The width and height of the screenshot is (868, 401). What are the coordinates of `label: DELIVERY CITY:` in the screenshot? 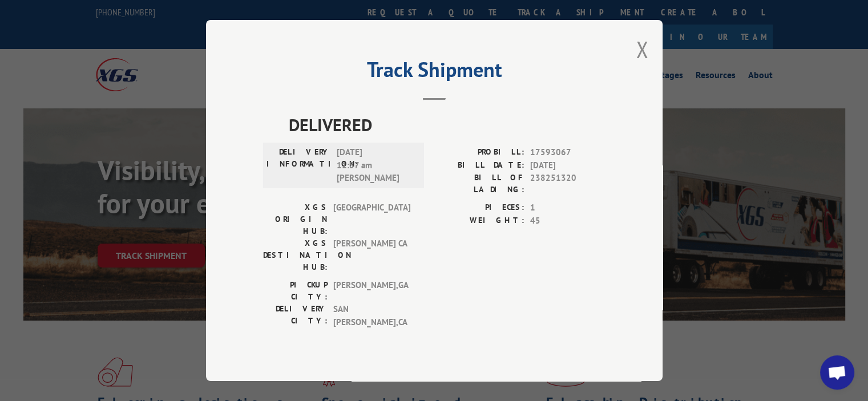 It's located at (295, 316).